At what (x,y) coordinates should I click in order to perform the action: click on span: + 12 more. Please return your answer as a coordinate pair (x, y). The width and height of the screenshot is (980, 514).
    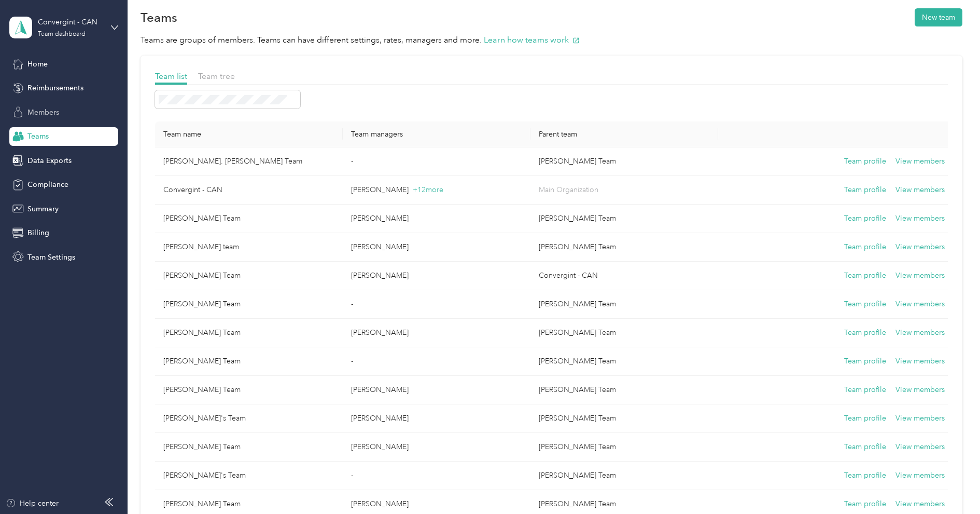
    Looking at the image, I should click on (428, 189).